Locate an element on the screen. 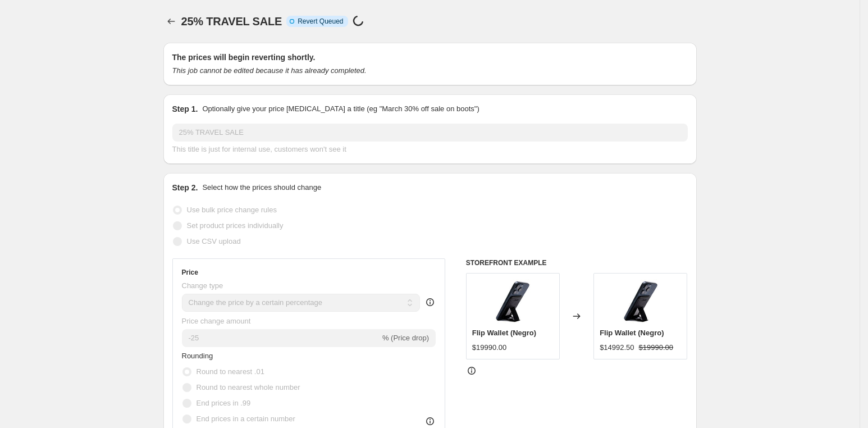 Image resolution: width=868 pixels, height=428 pixels. h2: The prices will begin reverting shortly. is located at coordinates (430, 57).